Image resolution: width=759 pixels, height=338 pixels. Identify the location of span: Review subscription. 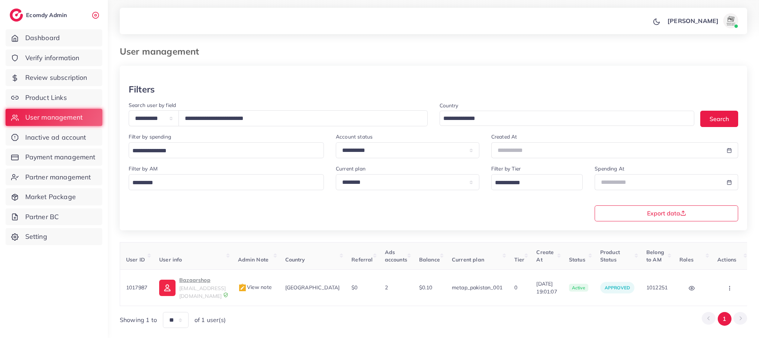
(56, 78).